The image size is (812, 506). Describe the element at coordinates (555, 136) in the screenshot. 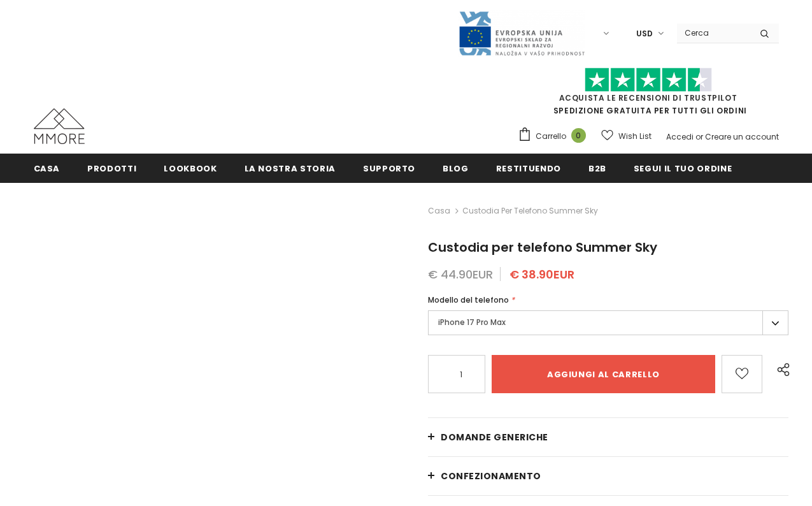

I see `a: Carrello 0` at that location.